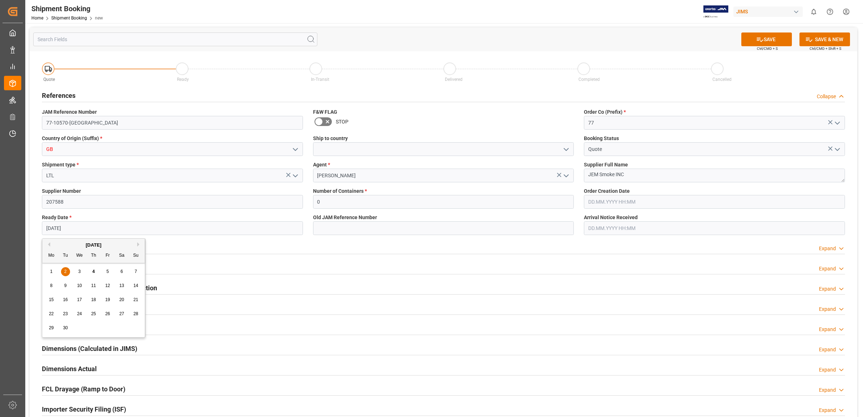 The height and width of the screenshot is (417, 863). What do you see at coordinates (65, 328) in the screenshot?
I see `span: 30` at bounding box center [65, 328].